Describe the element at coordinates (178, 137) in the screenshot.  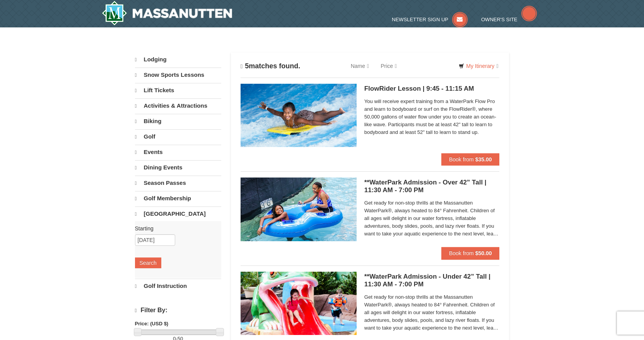
I see `a: Golf` at that location.